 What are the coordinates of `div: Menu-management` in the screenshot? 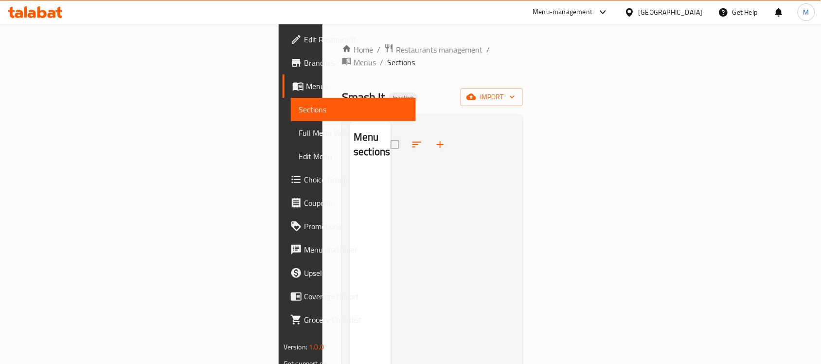 It's located at (563, 12).